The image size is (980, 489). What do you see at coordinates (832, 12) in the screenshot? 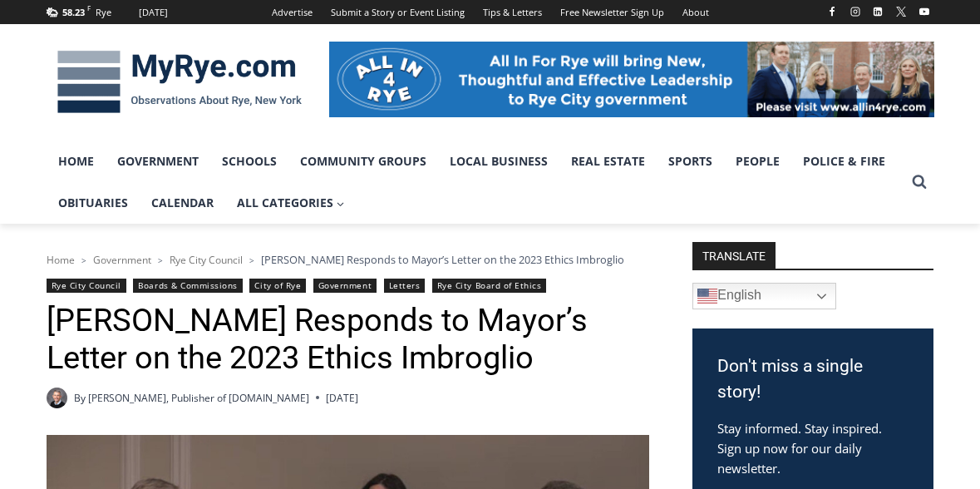
I see `a: Facebook` at bounding box center [832, 12].